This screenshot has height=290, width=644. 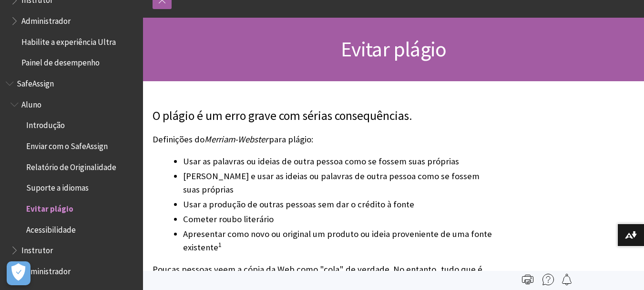 I want to click on span: Relatório de Originalidade, so click(x=71, y=165).